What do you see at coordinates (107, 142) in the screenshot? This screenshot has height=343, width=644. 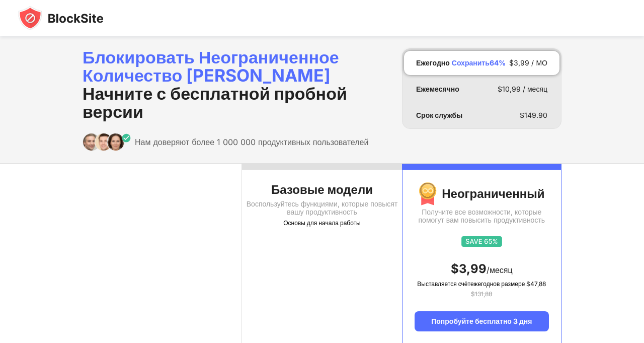 I see `img: trusted-by.svg` at bounding box center [107, 142].